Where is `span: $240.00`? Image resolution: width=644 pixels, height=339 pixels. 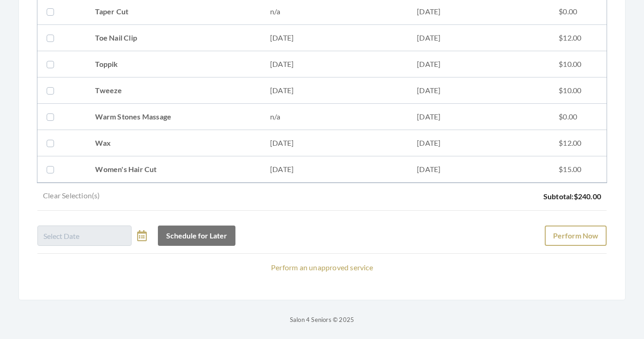
span: $240.00 is located at coordinates (587, 196).